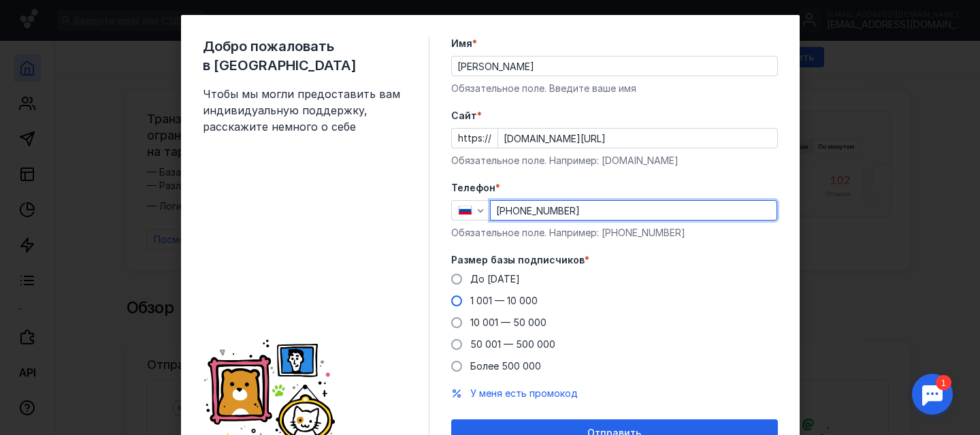 The width and height of the screenshot is (980, 435). I want to click on span: Телефон, so click(473, 188).